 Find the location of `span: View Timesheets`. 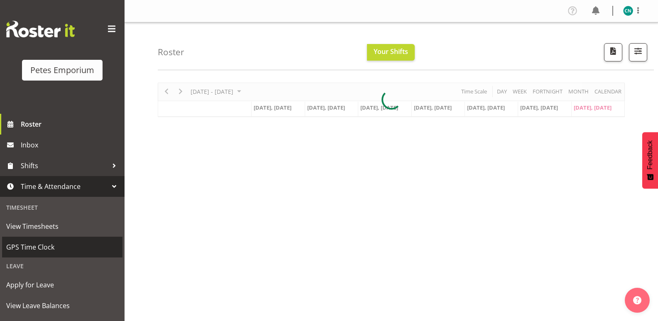

span: View Timesheets is located at coordinates (62, 226).